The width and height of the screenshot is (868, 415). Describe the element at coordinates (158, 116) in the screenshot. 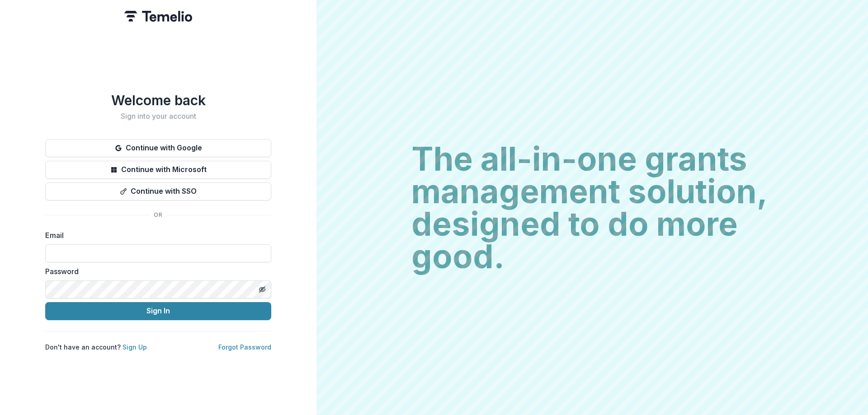

I see `h2: Sign into your account` at that location.